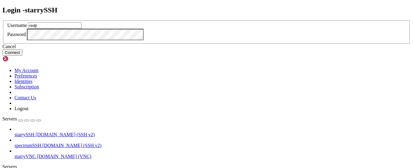  I want to click on a: Contact Us, so click(25, 97).